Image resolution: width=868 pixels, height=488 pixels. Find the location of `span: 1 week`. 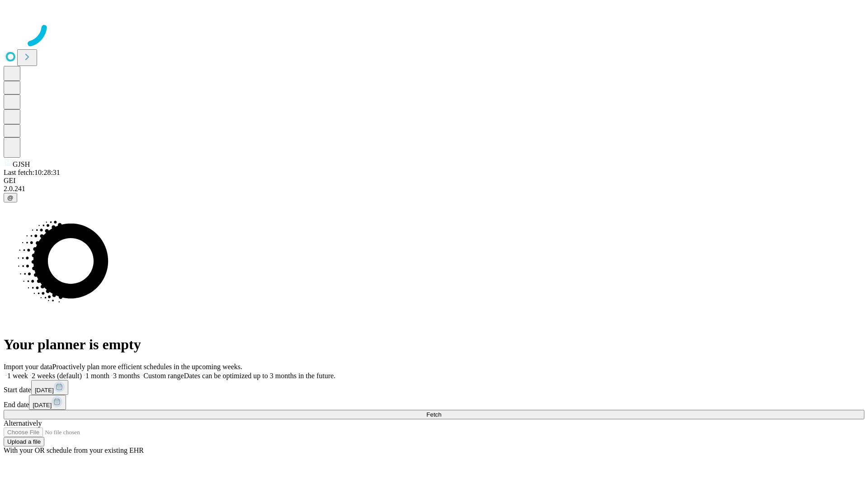

span: 1 week is located at coordinates (18, 376).